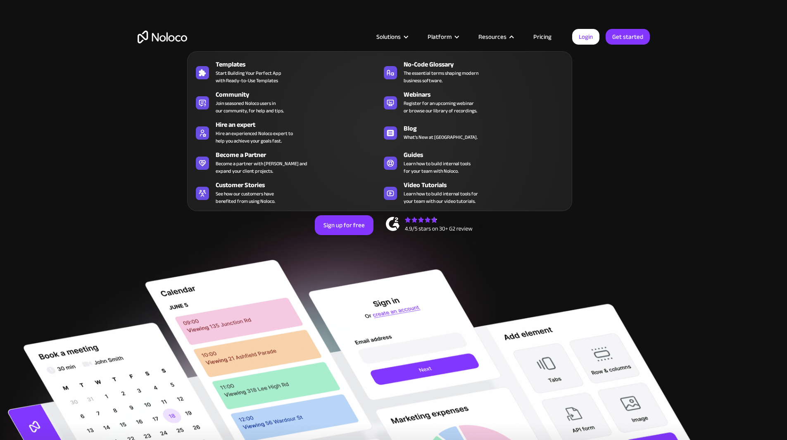 This screenshot has width=787, height=440. Describe the element at coordinates (394, 118) in the screenshot. I see `h2: Business Apps for Teams` at that location.